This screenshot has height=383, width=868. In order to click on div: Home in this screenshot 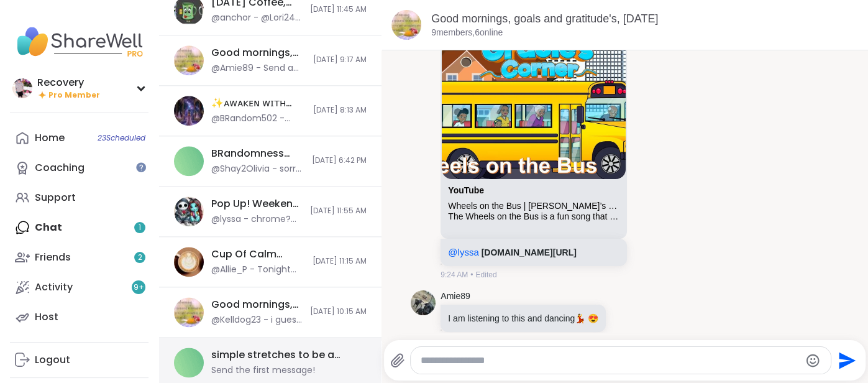, I will do `click(49, 138)`.